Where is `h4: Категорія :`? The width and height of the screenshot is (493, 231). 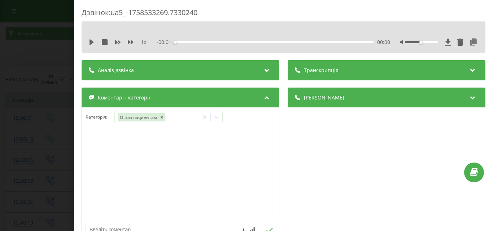 h4: Категорія : is located at coordinates (100, 117).